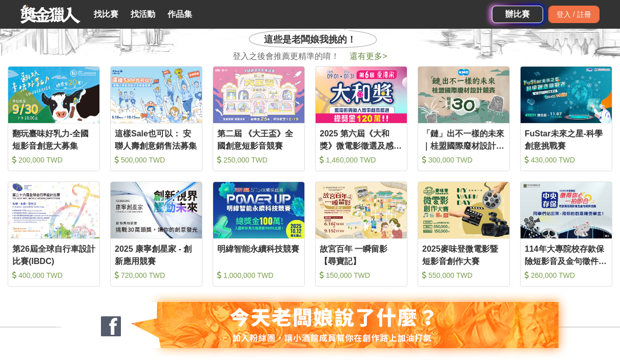 The height and width of the screenshot is (364, 620). I want to click on div: 1,000,000 TWD, so click(259, 275).